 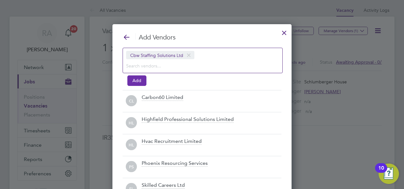 What do you see at coordinates (389, 173) in the screenshot?
I see `button: Open Resource Center, 10 new notifications` at bounding box center [389, 173].